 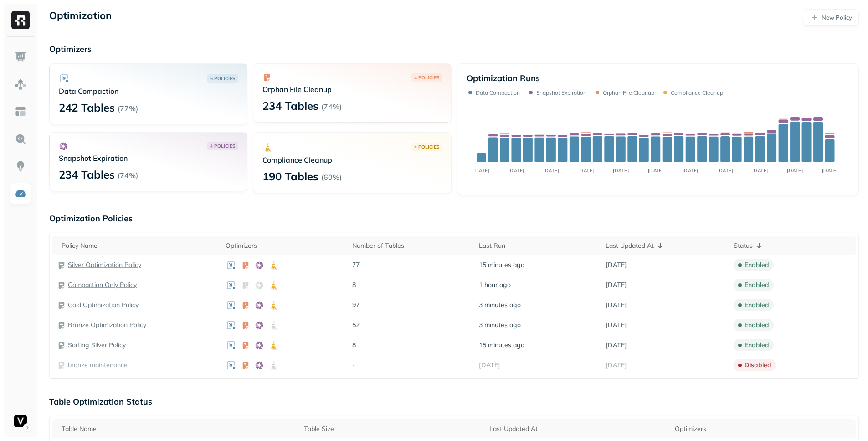 I want to click on a: Silver Optimization Policy, so click(x=104, y=265).